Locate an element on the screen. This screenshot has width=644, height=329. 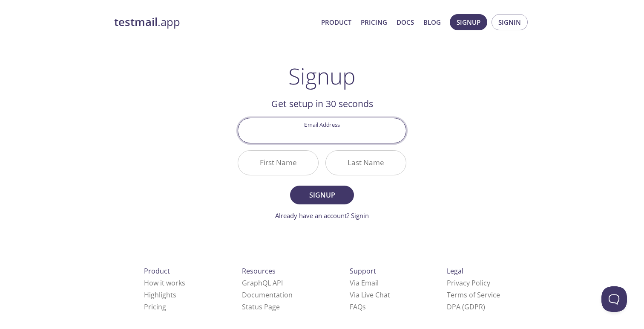
a: testmail.app is located at coordinates (214, 22).